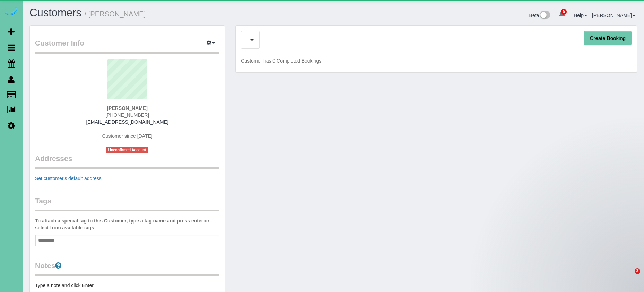 The image size is (644, 292). Describe the element at coordinates (127, 285) in the screenshot. I see `pre: Type a note and click Enter` at that location.